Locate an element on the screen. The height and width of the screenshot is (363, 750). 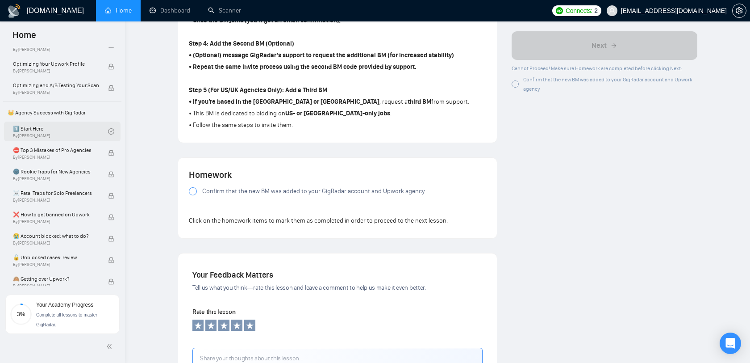
p: , request a from support. is located at coordinates (338, 102).